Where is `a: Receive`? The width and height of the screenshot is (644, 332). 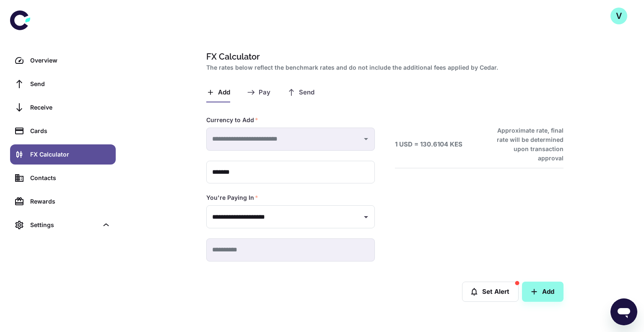
a: Receive is located at coordinates (63, 108).